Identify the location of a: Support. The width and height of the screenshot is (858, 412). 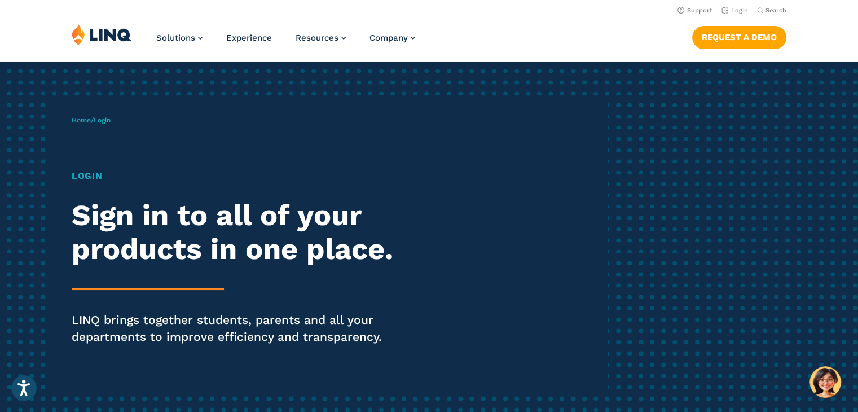
(695, 10).